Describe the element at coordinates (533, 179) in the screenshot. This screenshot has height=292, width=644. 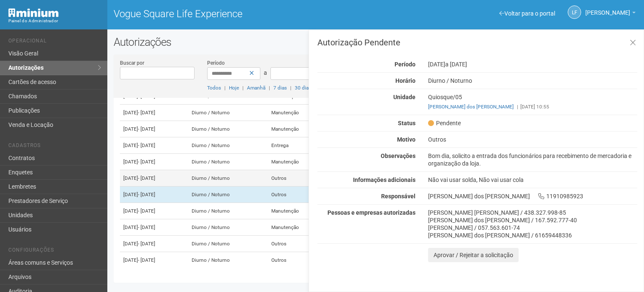
I see `div: Não vai usar solda, Não vai usar cola` at that location.